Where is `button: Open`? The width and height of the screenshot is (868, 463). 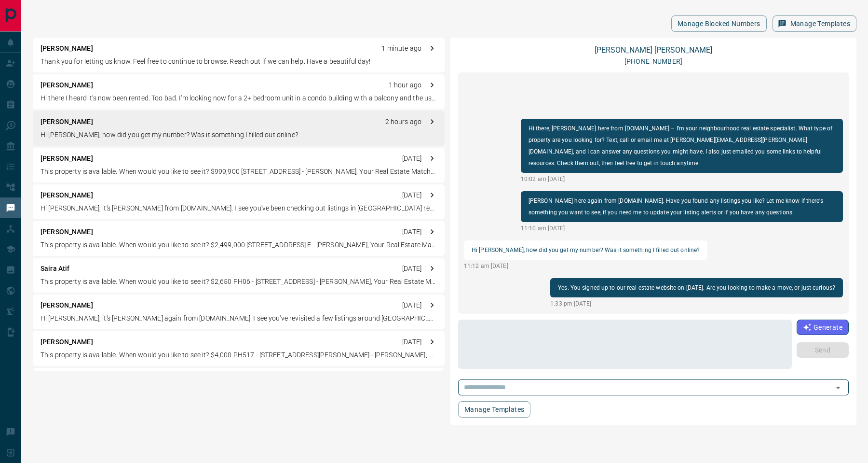 button: Open is located at coordinates (838, 387).